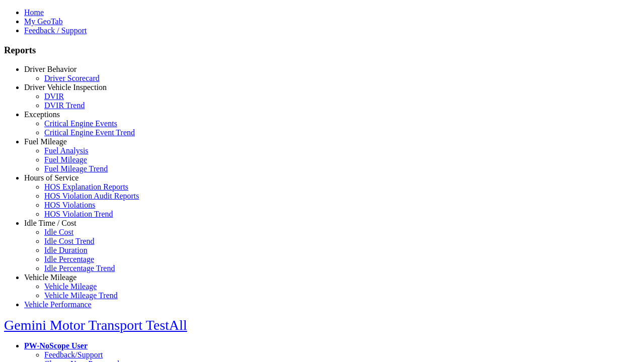 This screenshot has height=362, width=644. I want to click on a: Driver Scorecard, so click(72, 78).